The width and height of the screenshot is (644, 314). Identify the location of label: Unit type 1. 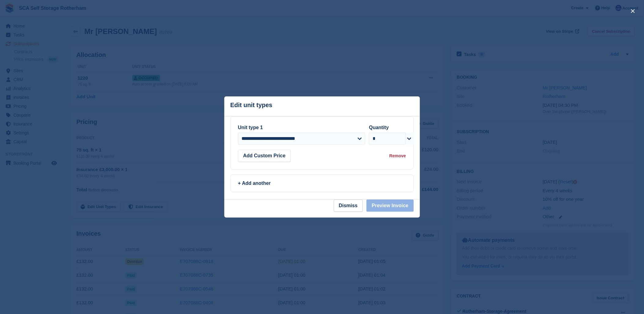
(250, 127).